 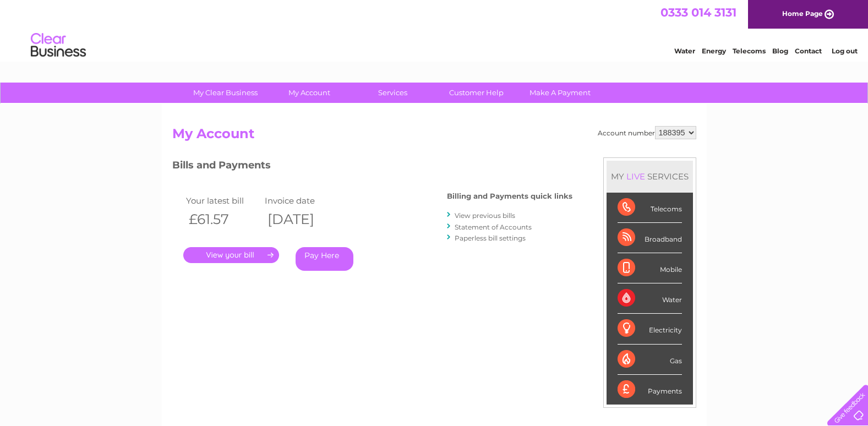 I want to click on a: Paperless bill settings, so click(x=489, y=238).